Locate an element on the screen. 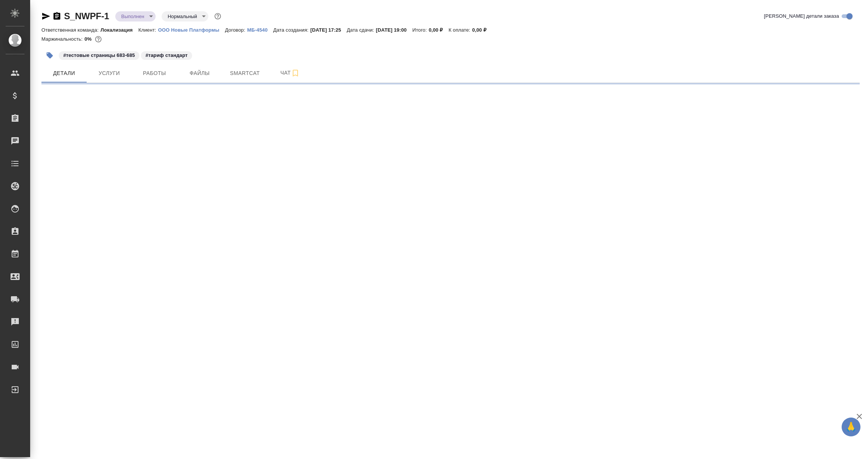 This screenshot has height=459, width=868. button: Скопировать ссылку is located at coordinates (57, 16).